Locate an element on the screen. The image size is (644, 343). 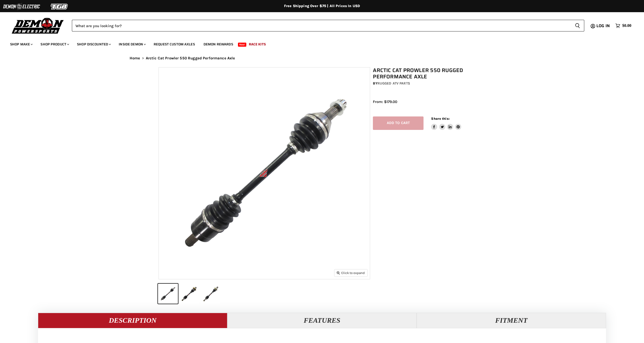
button: Fitment is located at coordinates (511, 320).